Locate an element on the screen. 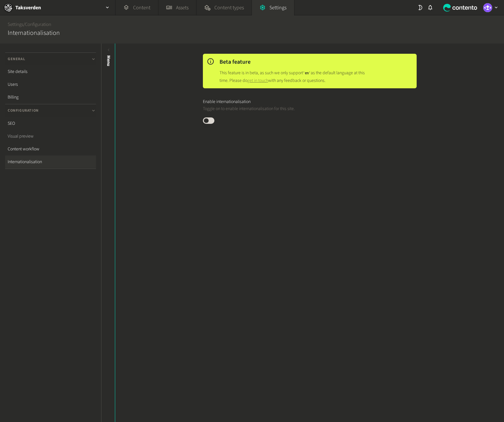 This screenshot has width=504, height=422. h2: Taksverden is located at coordinates (28, 8).